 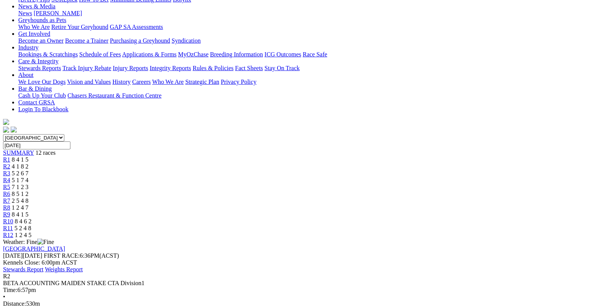 What do you see at coordinates (283, 54) in the screenshot?
I see `a: ICG Outcomes` at bounding box center [283, 54].